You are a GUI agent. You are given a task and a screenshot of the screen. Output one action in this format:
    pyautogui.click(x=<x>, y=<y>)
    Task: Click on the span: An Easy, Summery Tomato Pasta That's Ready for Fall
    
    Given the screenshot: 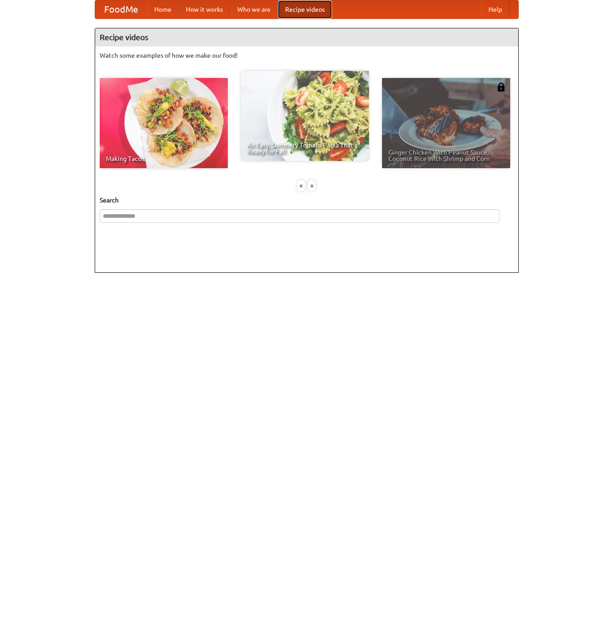 What is the action you would take?
    pyautogui.click(x=305, y=148)
    